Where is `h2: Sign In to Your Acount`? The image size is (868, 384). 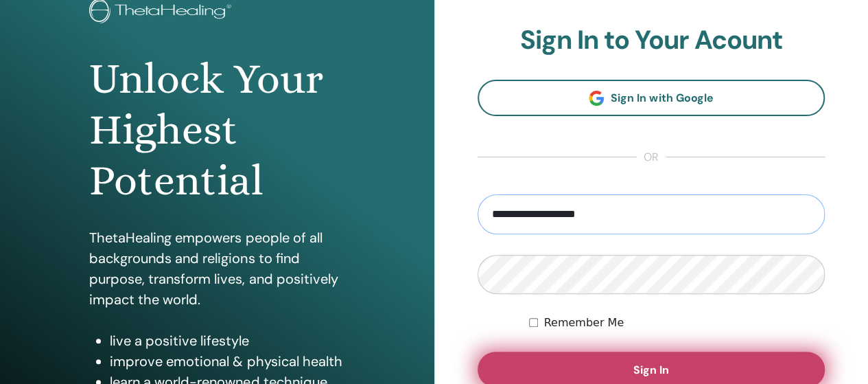
h2: Sign In to Your Acount is located at coordinates (651, 40).